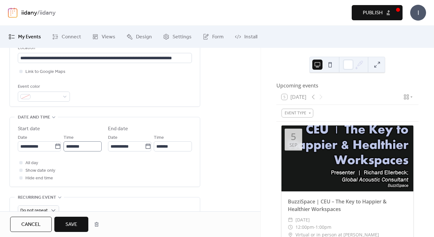  I want to click on div: 5, so click(293, 137).